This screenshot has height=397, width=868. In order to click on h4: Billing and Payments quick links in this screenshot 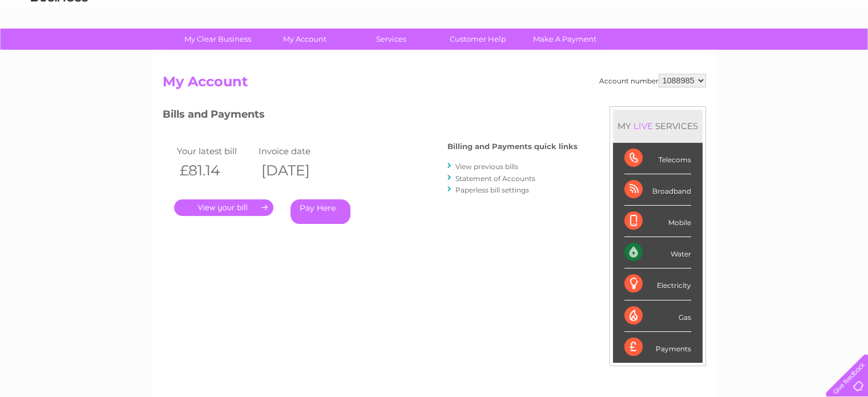, I will do `click(513, 146)`.